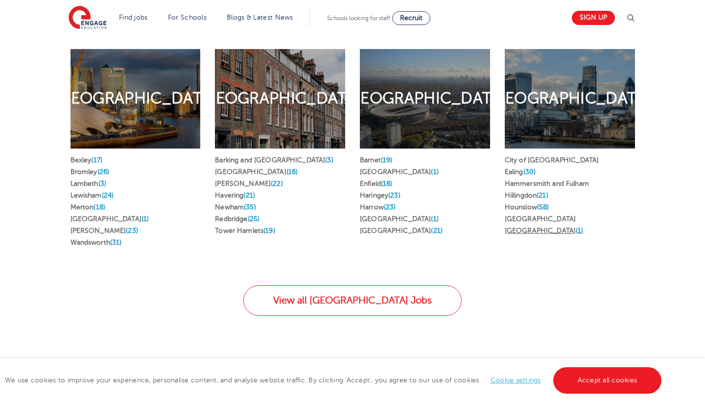 Image resolution: width=705 pixels, height=402 pixels. Describe the element at coordinates (376, 160) in the screenshot. I see `a: Barnet(19)` at that location.